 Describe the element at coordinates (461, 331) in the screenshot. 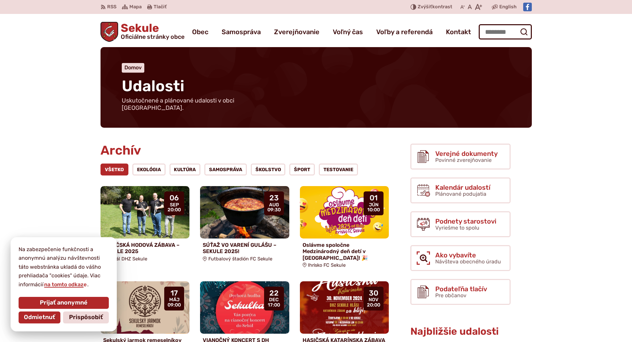

I see `h3: Najbližšie udalosti` at that location.